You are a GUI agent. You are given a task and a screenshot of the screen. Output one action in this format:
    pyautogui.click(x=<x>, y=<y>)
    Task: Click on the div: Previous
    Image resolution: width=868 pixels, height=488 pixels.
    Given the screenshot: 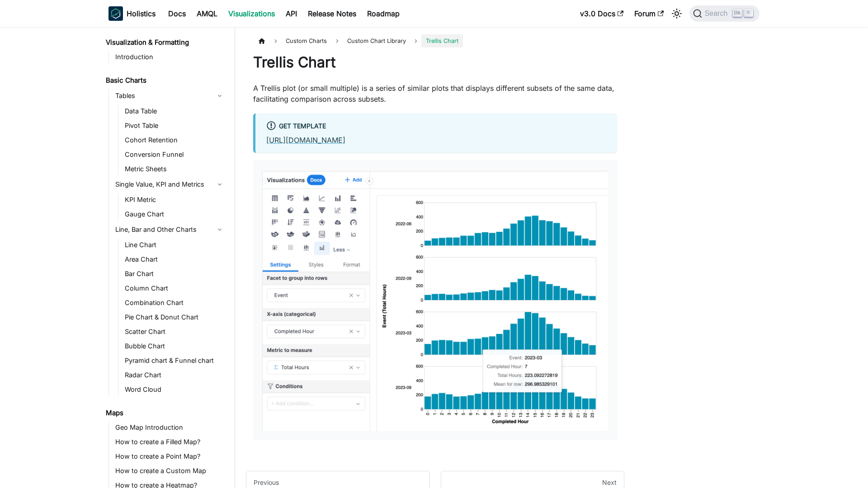 What is the action you would take?
    pyautogui.click(x=338, y=483)
    